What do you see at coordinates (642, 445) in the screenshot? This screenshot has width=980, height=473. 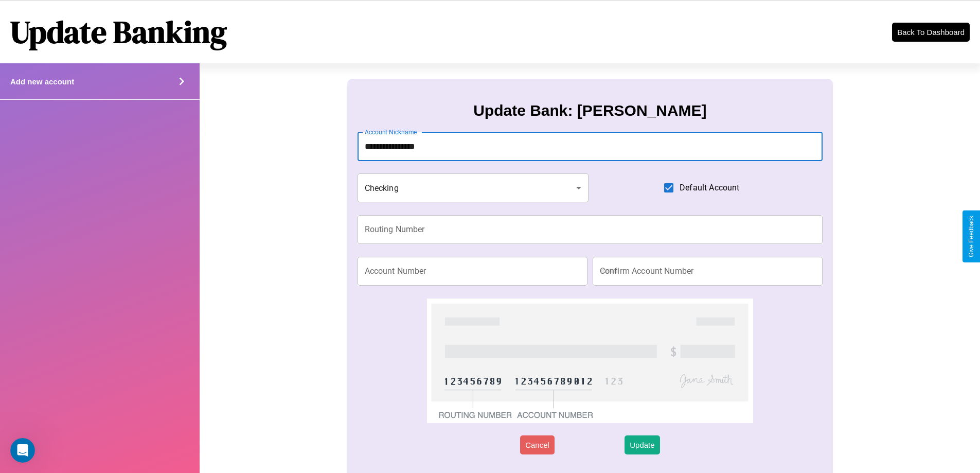 I see `button: Update` at bounding box center [642, 445].